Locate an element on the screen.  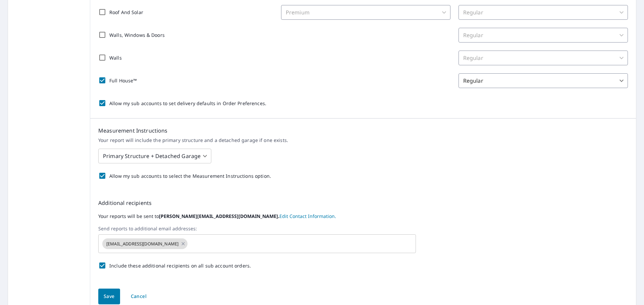
p: Walls is located at coordinates (115, 58).